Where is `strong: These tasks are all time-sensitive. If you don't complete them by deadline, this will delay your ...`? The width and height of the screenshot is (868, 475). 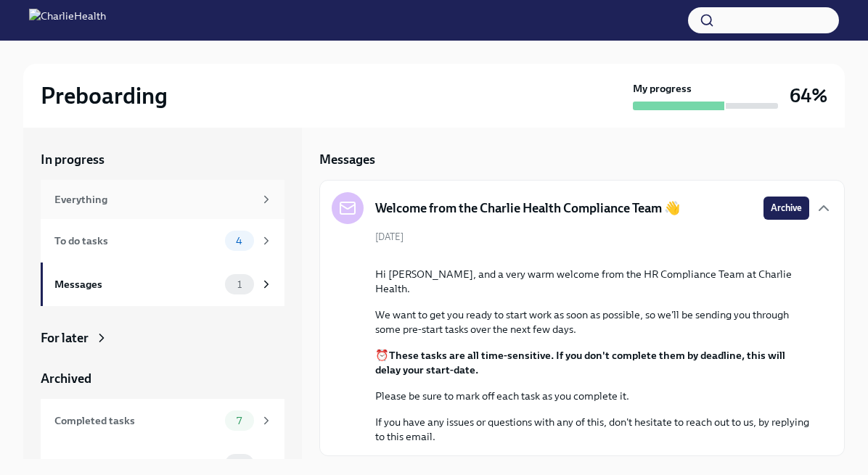
strong: These tasks are all time-sensitive. If you don't complete them by deadline, this will delay your ... is located at coordinates (580, 362).